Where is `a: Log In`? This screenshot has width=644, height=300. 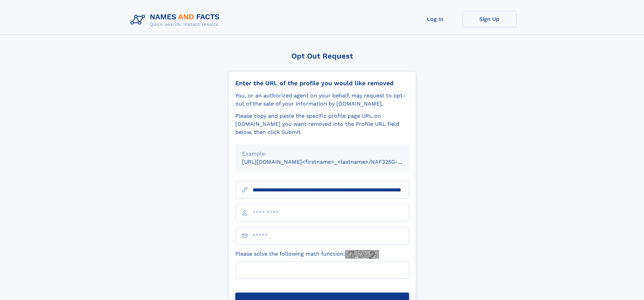 a: Log In is located at coordinates (435, 19).